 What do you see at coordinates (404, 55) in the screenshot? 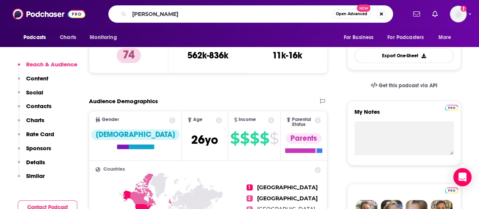
I see `button: Export One-Sheet` at bounding box center [404, 55].